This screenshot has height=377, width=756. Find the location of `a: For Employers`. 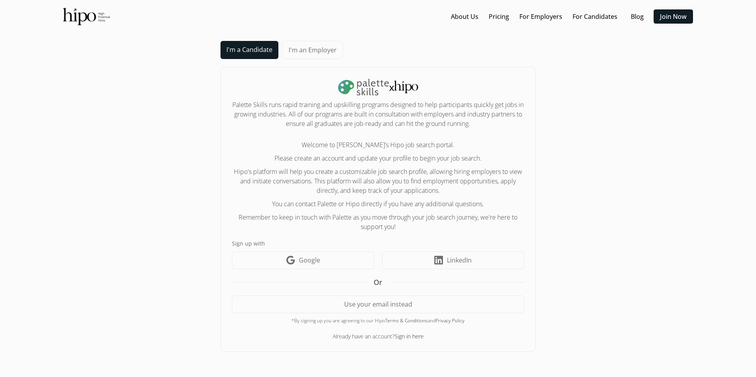

a: For Employers is located at coordinates (540, 17).